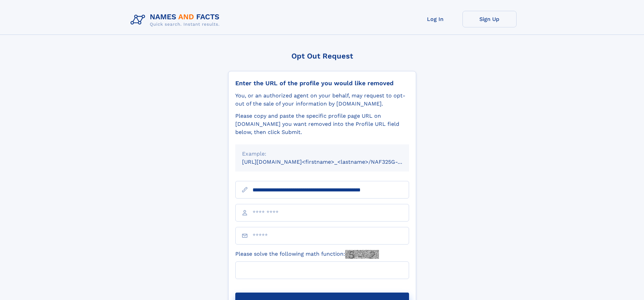 This screenshot has height=300, width=644. What do you see at coordinates (322, 83) in the screenshot?
I see `div: Enter the URL of the profile you would like removed` at bounding box center [322, 83].